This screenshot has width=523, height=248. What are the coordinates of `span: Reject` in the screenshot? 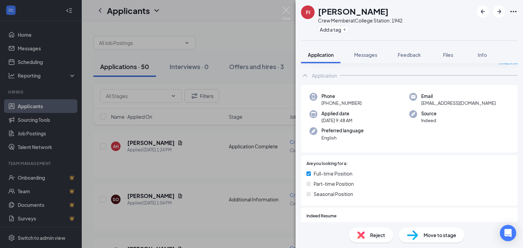 It's located at (377, 235).